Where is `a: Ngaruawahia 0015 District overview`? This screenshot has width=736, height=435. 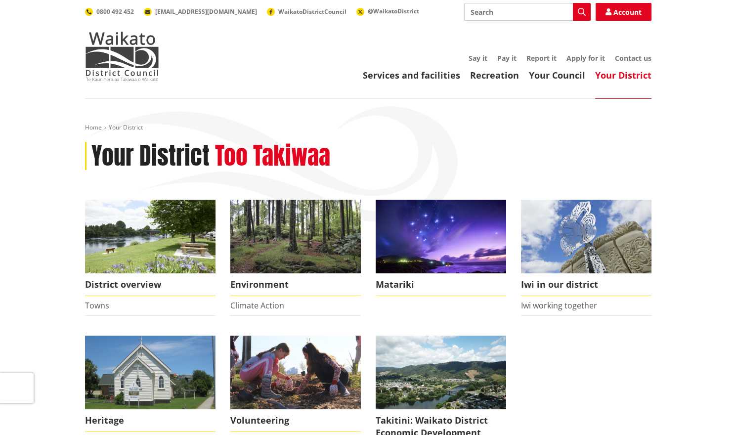
a: Ngaruawahia 0015 District overview is located at coordinates (150, 248).